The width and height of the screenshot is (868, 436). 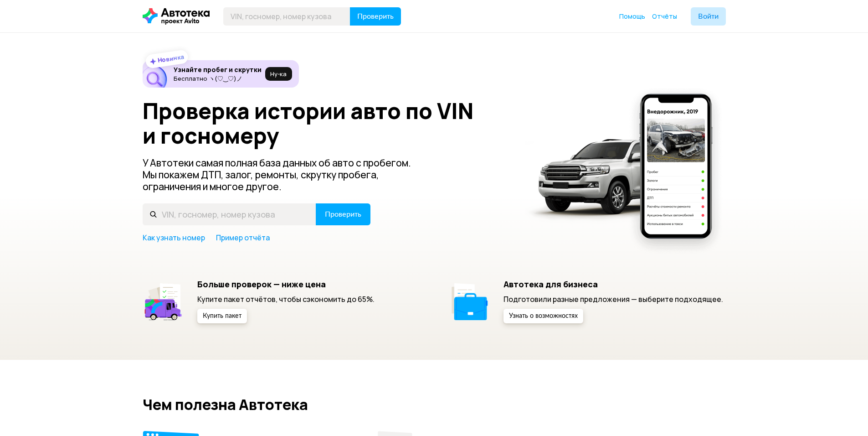 I want to click on p: Купите пакет отчётов, чтобы сэкономить до 65%., so click(x=286, y=299).